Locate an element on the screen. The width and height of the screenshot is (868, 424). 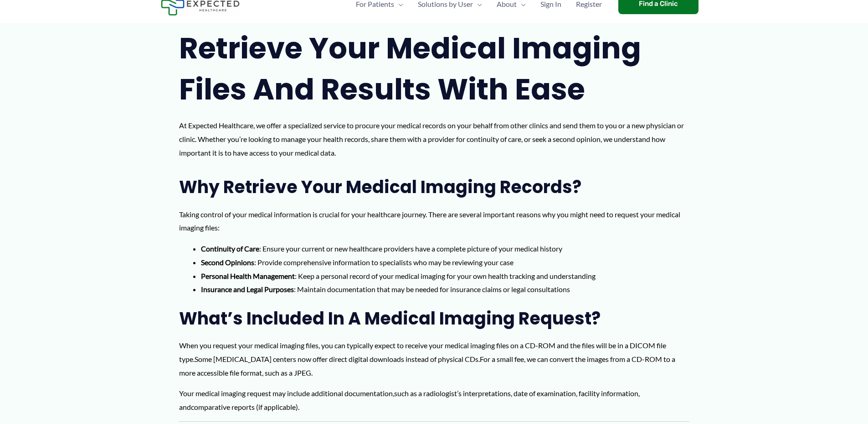
strong: Insurance and Legal Purposes is located at coordinates (247, 289).